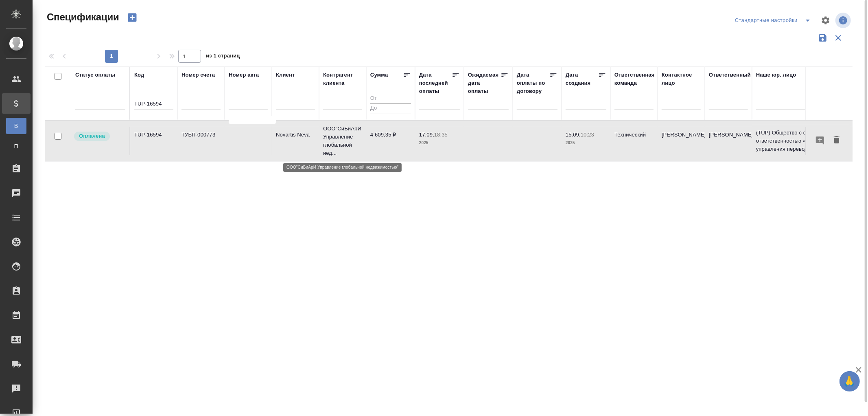  I want to click on p: 18:35, so click(441, 134).